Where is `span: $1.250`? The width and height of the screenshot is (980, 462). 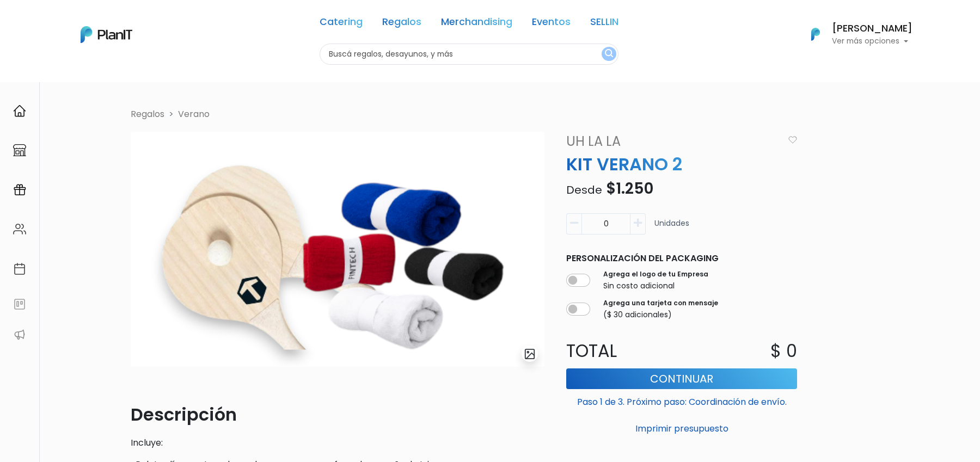
span: $1.250 is located at coordinates (630, 189).